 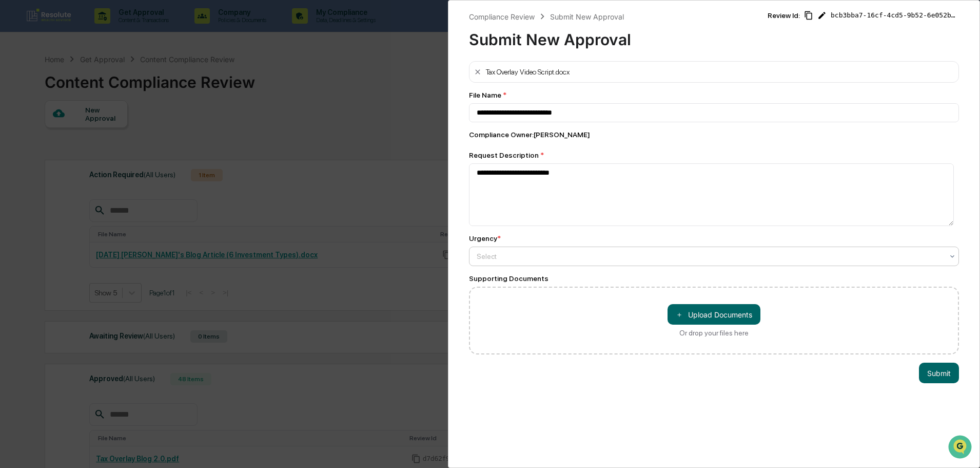 I want to click on a: 🔎Data Lookup, so click(x=37, y=154).